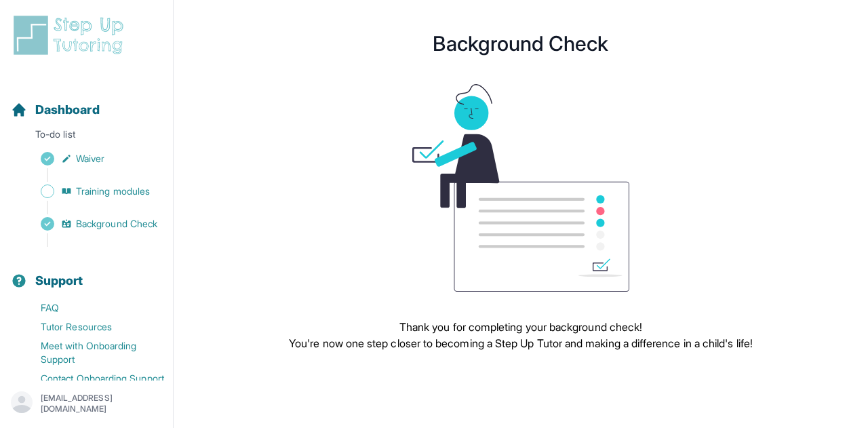 This screenshot has height=428, width=868. Describe the element at coordinates (86, 102) in the screenshot. I see `button: Dashboard` at that location.